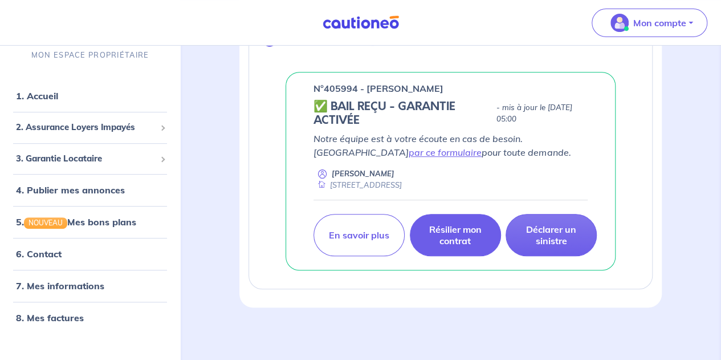 Image resolution: width=721 pixels, height=360 pixels. What do you see at coordinates (619, 23) in the screenshot?
I see `img: illu_account_valid_menu.svg` at bounding box center [619, 23].